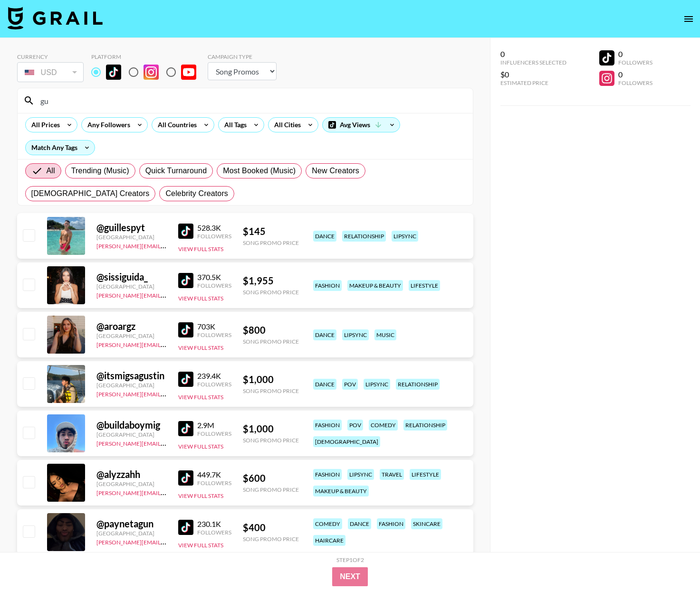  I want to click on div: 370.5K, so click(214, 277).